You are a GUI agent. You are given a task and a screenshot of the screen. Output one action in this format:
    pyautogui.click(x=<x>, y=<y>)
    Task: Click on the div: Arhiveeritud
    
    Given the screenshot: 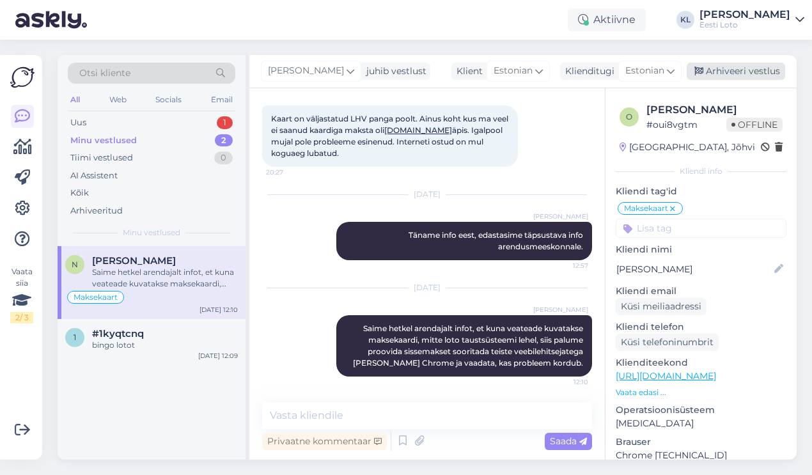 What is the action you would take?
    pyautogui.click(x=97, y=211)
    